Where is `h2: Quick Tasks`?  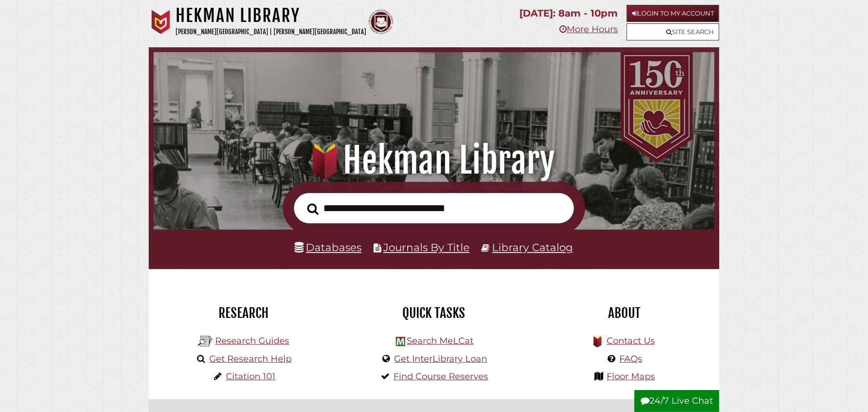 h2: Quick Tasks is located at coordinates (434, 313).